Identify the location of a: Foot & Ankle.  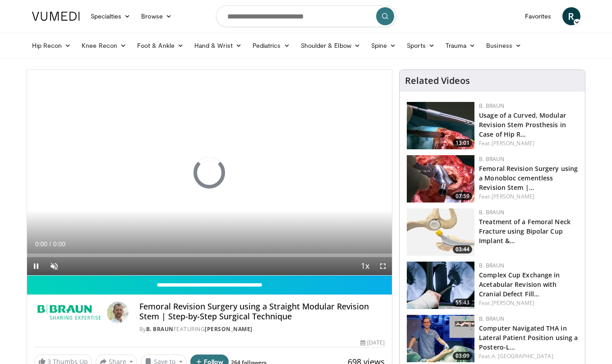
(160, 46).